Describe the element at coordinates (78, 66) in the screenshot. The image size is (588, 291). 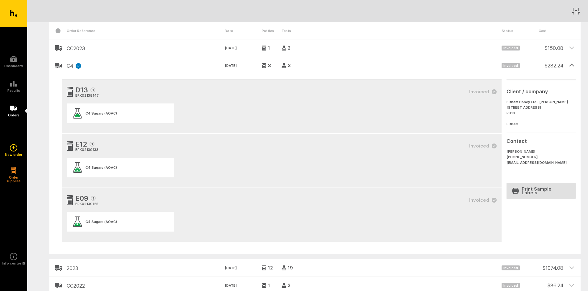
I see `div: R` at that location.